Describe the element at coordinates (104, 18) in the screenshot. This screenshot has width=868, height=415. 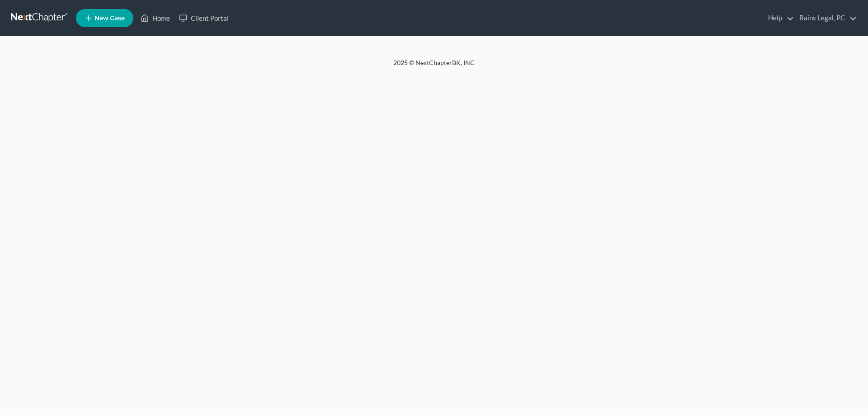
I see `new-legal-case-button: New Case` at that location.